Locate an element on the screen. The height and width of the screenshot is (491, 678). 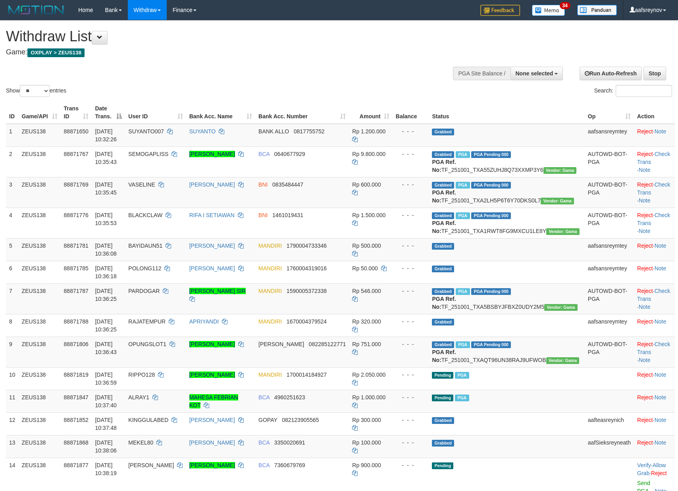
span: Rp 500.000 is located at coordinates (367, 246).